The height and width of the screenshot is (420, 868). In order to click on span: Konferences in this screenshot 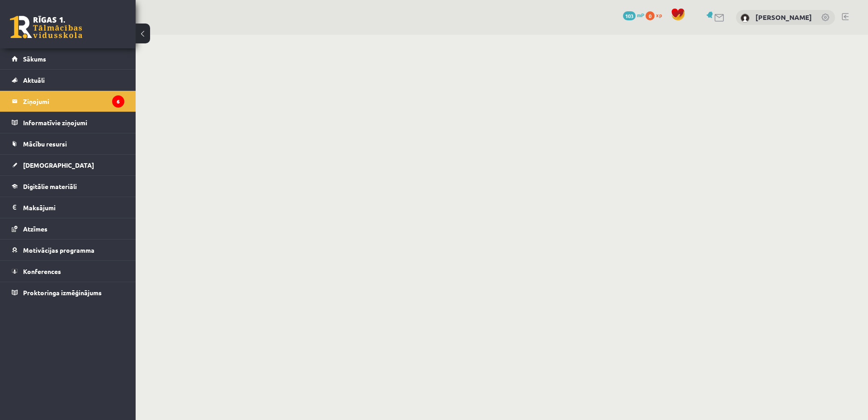, I will do `click(42, 272)`.